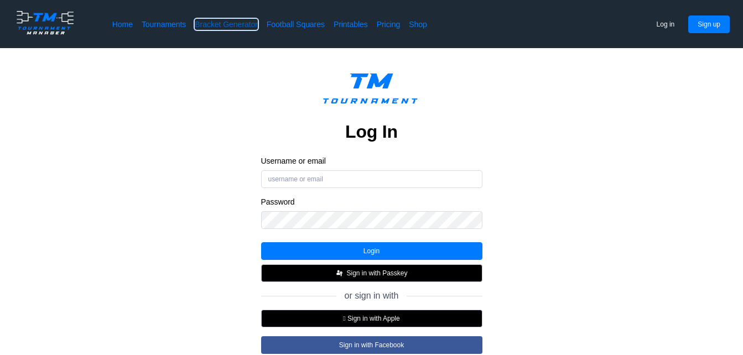 The image size is (743, 355). What do you see at coordinates (418, 24) in the screenshot?
I see `a: Shop` at bounding box center [418, 24].